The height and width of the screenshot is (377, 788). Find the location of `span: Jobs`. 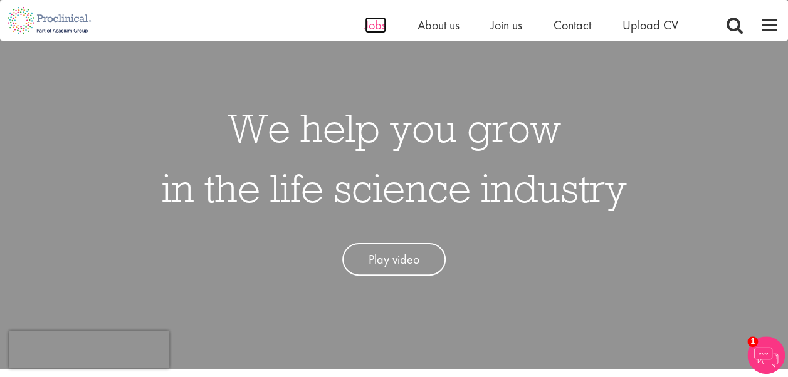

span: Jobs is located at coordinates (375, 25).